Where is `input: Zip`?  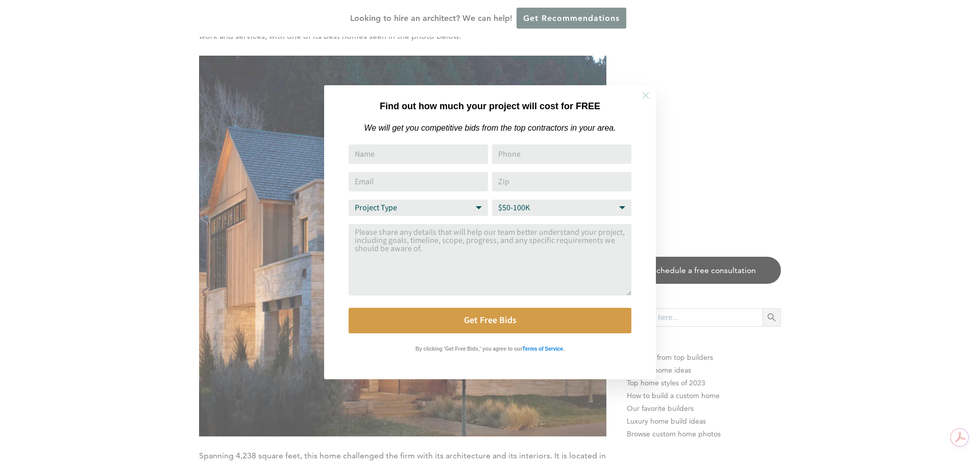
input: Zip is located at coordinates (561, 182).